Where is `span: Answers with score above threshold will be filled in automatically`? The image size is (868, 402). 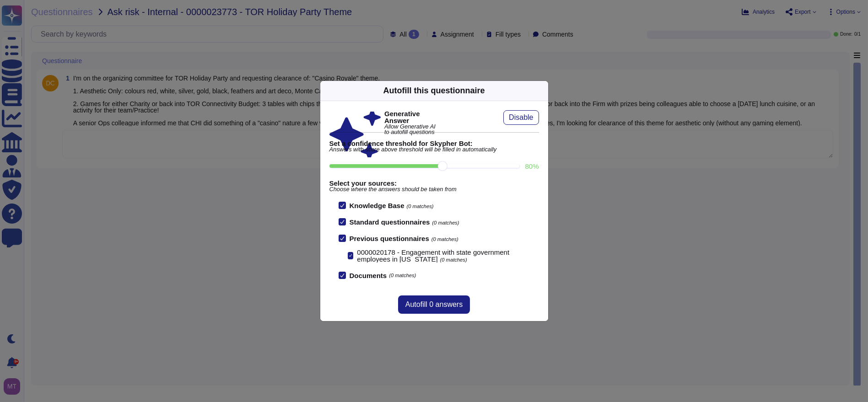
span: Answers with score above threshold will be filled in automatically is located at coordinates (434, 149).